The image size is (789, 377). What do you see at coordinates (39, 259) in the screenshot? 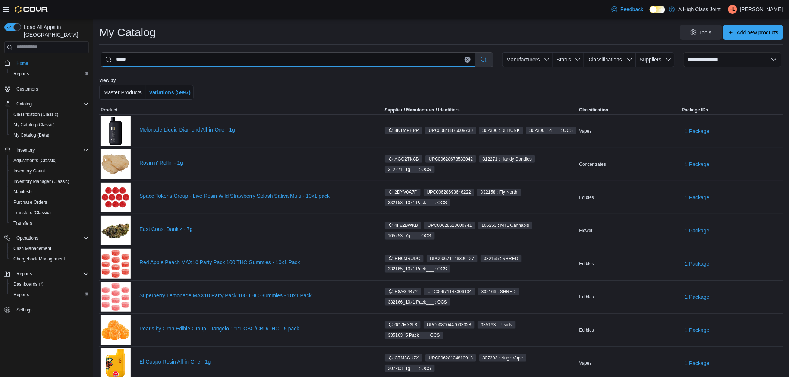
I see `a: Chargeback Management` at bounding box center [39, 259].